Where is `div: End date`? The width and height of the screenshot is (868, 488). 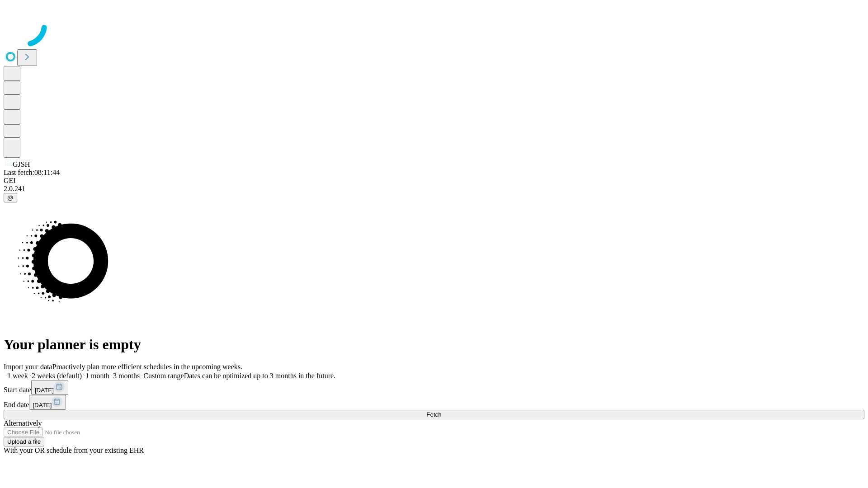
div: End date is located at coordinates (434, 402).